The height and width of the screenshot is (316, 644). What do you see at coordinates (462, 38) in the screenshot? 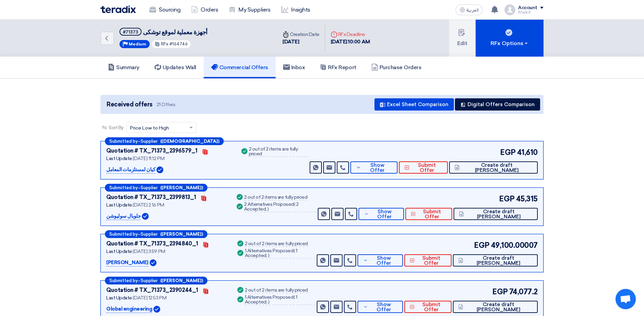
I see `button: Edit` at bounding box center [462, 38].